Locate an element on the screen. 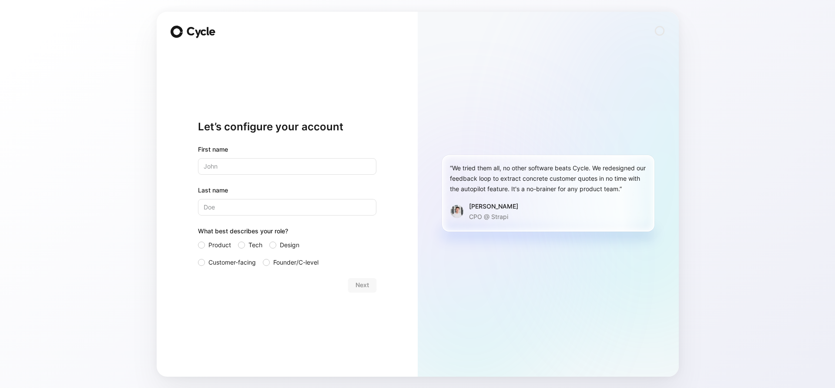  h1: Let’s configure your account is located at coordinates (287, 127).